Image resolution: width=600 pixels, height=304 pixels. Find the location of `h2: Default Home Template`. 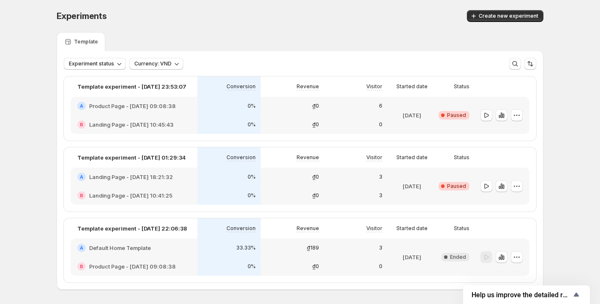

h2: Default Home Template is located at coordinates (120, 248).